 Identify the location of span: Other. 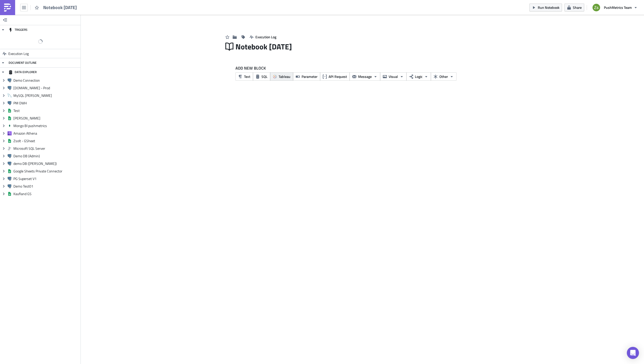
(444, 76).